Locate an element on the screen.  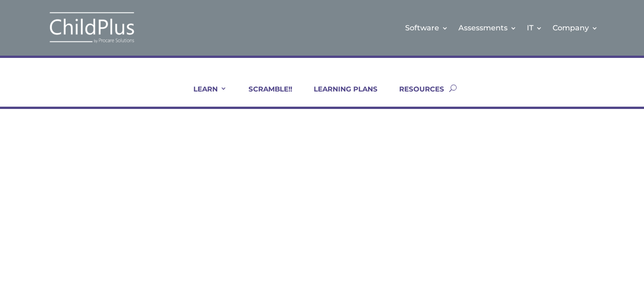
a: LEARN is located at coordinates (204, 95).